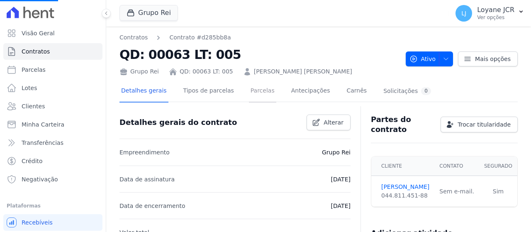  Describe the element at coordinates (33, 106) in the screenshot. I see `span: Clientes` at that location.